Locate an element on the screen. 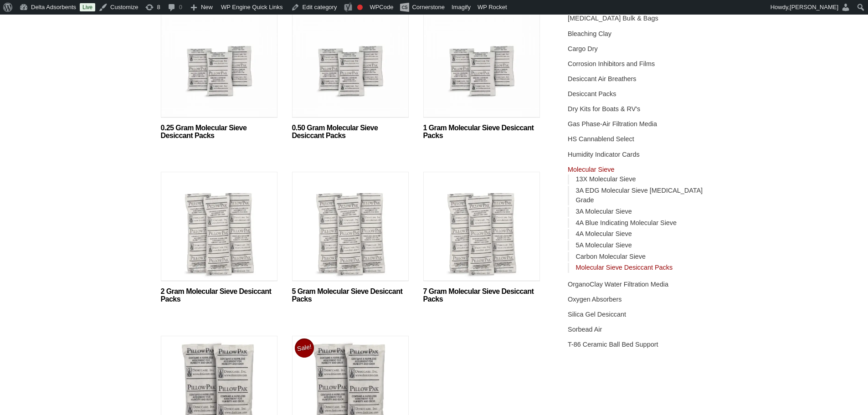 The image size is (868, 415). a: OrganoClay Water Filtration Media is located at coordinates (618, 284).